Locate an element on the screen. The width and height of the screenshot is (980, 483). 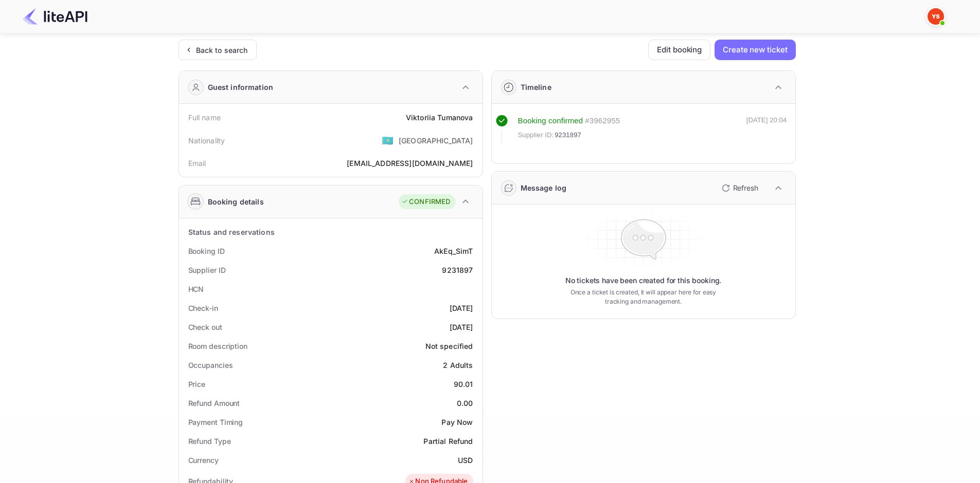
div: Guest information is located at coordinates (241, 87).